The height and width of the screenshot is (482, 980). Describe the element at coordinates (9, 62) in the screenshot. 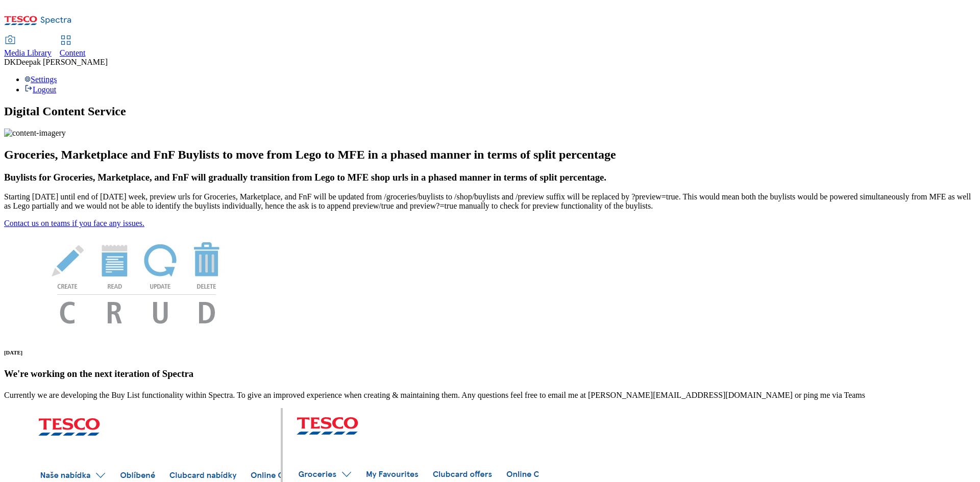

I see `span: DK` at that location.